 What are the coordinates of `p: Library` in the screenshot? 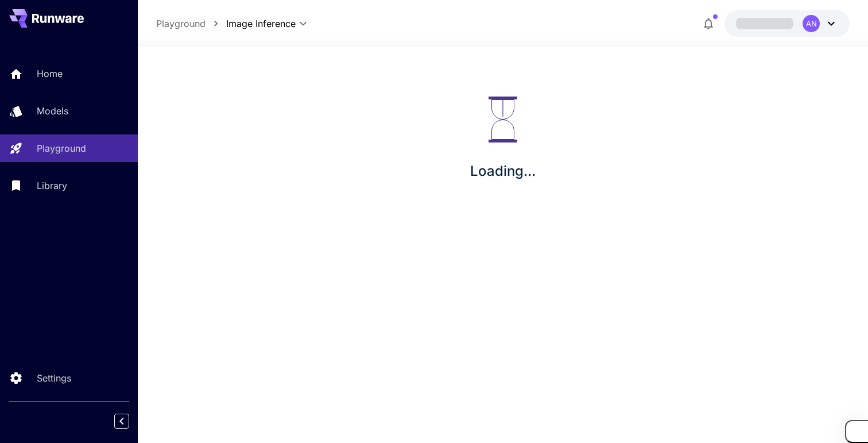 It's located at (52, 186).